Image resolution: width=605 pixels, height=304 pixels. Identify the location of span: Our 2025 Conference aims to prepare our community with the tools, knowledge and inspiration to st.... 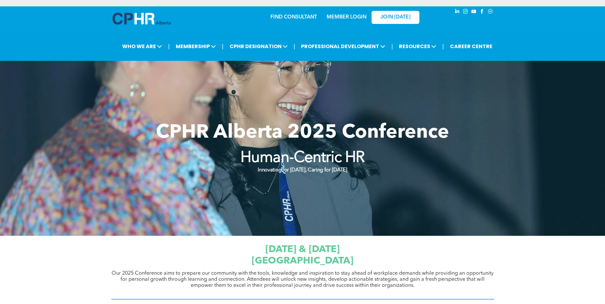
(303, 280).